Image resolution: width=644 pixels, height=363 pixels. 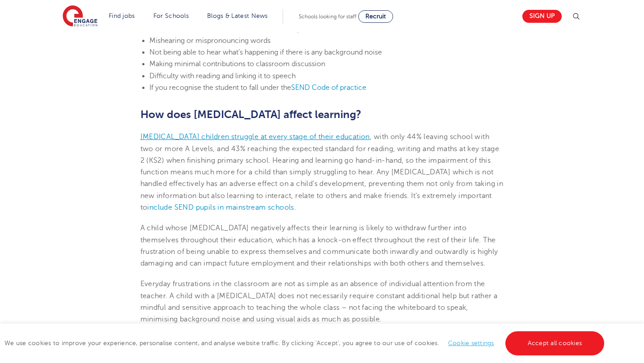 What do you see at coordinates (266, 53) in the screenshot?
I see `span: Not being able to hear what’s happening if there is any background noise` at bounding box center [266, 53].